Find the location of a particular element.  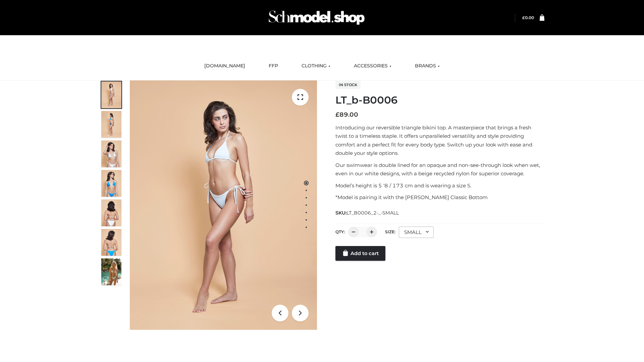

img: ArielClassicBikiniTop_CloudNine_AzureSky_OW114ECO_1-scaled.jpg is located at coordinates (111, 95).